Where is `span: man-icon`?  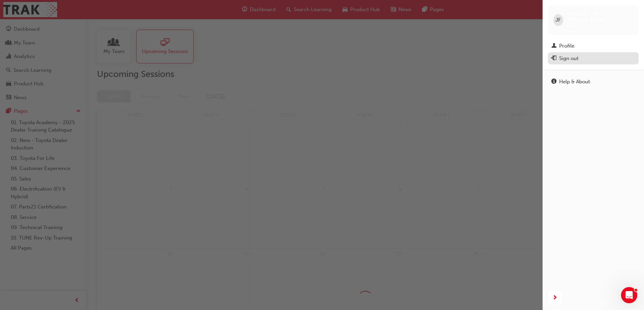
span: man-icon is located at coordinates (554, 46).